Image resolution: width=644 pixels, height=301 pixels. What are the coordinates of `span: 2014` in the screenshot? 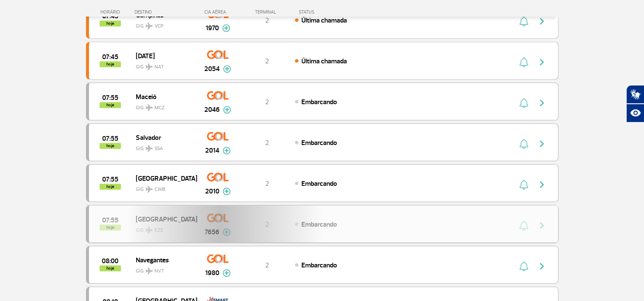 It's located at (212, 151).